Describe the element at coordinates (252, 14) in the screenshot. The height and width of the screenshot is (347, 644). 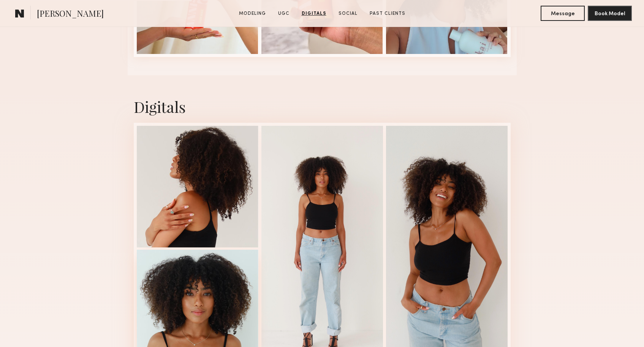
I see `a: Modeling` at that location.